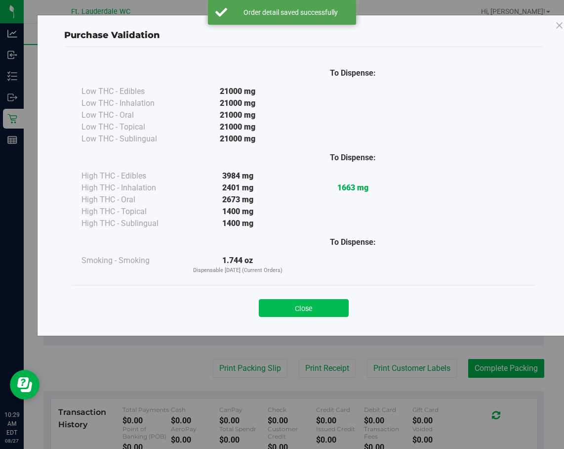 The width and height of the screenshot is (564, 449). Describe the element at coordinates (131, 211) in the screenshot. I see `div: High THC - Topical` at that location.